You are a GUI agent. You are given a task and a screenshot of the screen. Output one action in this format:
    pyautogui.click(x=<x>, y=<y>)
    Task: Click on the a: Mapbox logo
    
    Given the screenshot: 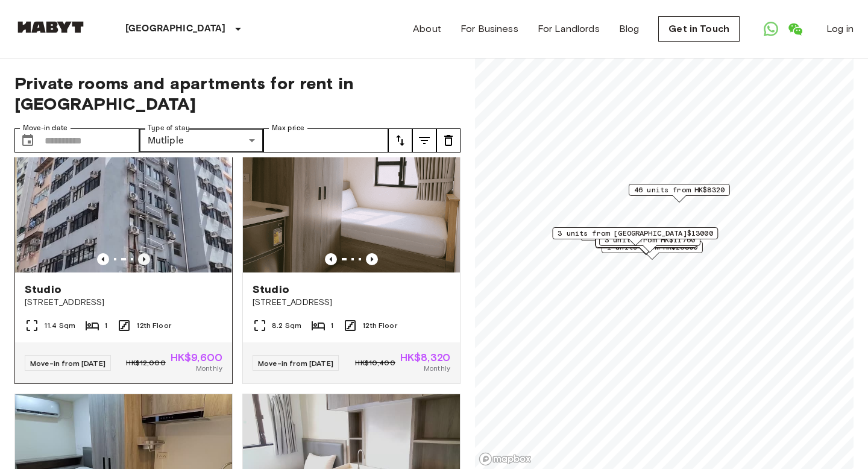 What is the action you would take?
    pyautogui.click(x=505, y=459)
    